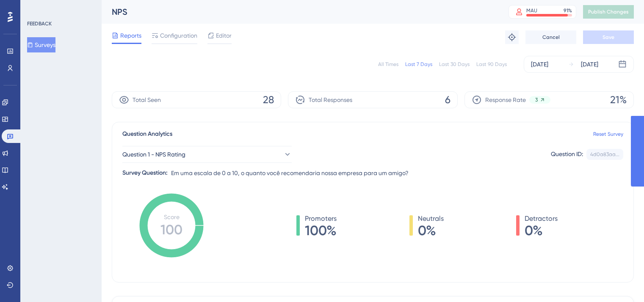 The width and height of the screenshot is (644, 302). What do you see at coordinates (551, 37) in the screenshot?
I see `span: Cancel` at bounding box center [551, 37].